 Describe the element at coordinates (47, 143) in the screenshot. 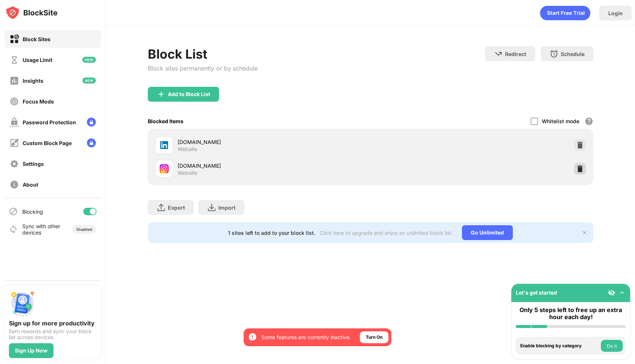

I see `div: Custom Block Page` at that location.